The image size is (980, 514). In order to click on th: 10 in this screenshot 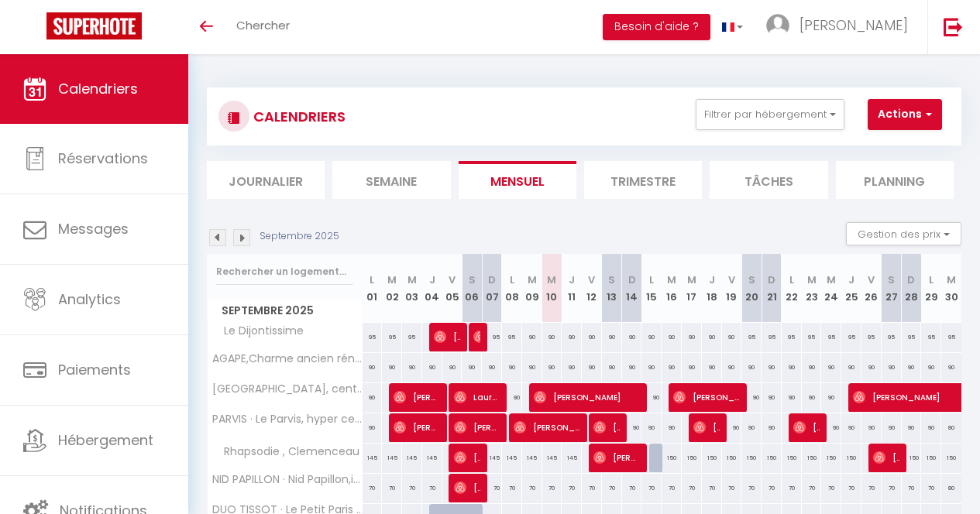, I will do `click(552, 288)`.